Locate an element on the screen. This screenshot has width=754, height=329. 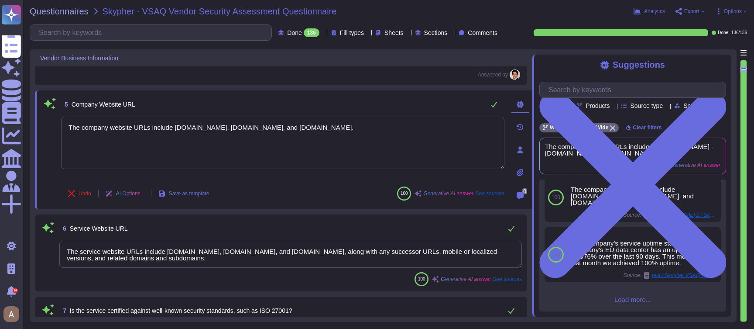
button: Analytics is located at coordinates (649, 11).